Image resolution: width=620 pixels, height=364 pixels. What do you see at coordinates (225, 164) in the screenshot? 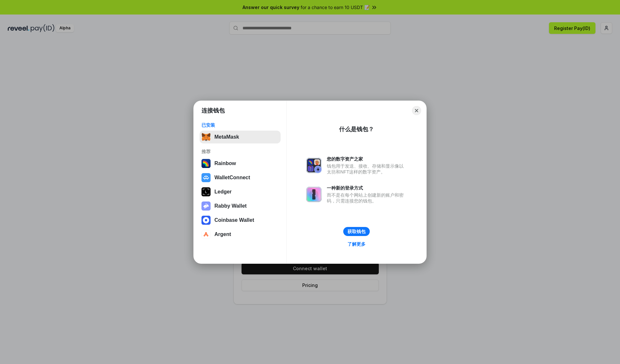
I see `div: Rainbow` at bounding box center [225, 164].